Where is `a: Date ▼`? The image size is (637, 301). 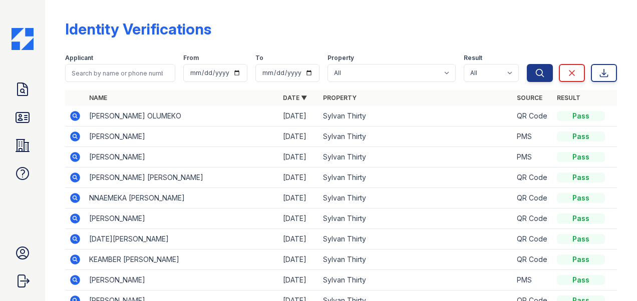
a: Date ▼ is located at coordinates (295, 98).